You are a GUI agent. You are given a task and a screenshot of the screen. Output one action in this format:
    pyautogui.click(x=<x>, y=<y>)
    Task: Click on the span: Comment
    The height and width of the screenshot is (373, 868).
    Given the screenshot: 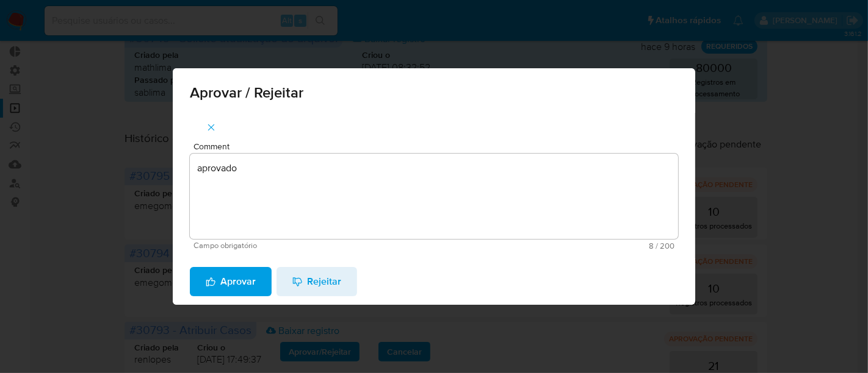 What is the action you would take?
    pyautogui.click(x=438, y=146)
    